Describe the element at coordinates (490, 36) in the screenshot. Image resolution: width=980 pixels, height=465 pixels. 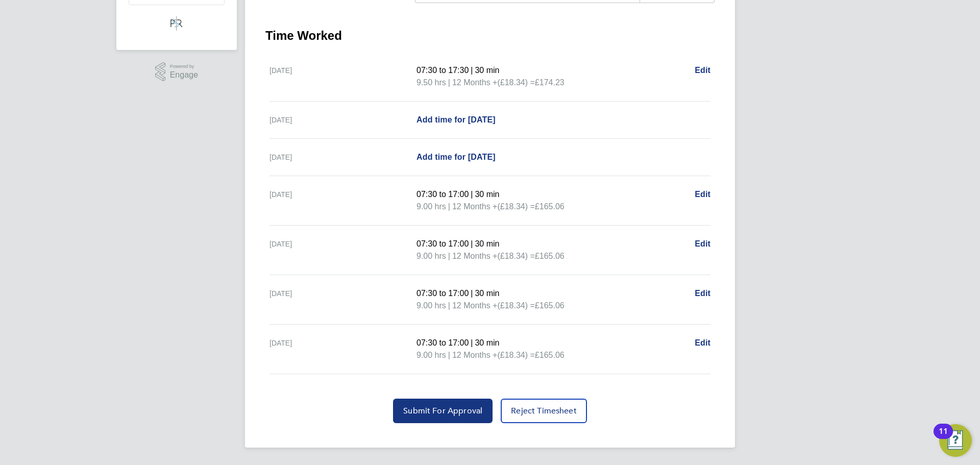
I see `h3: Time Worked` at that location.